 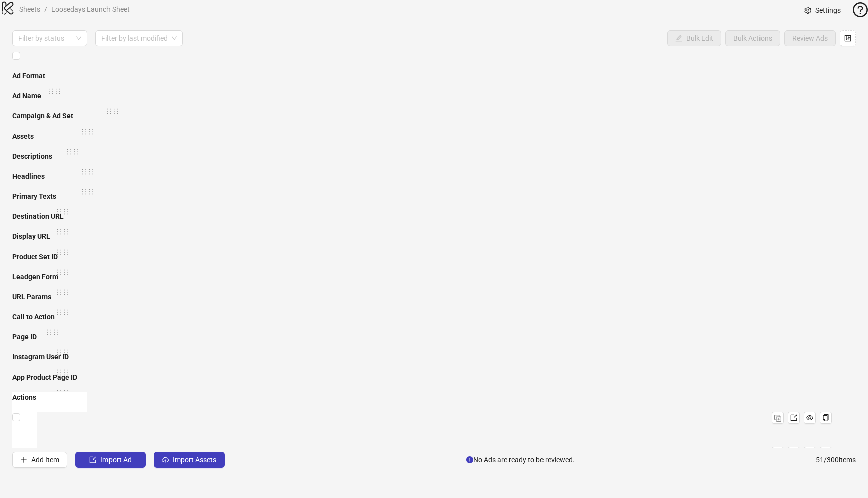 I want to click on div: Resize Ad Name column, so click(x=113, y=111).